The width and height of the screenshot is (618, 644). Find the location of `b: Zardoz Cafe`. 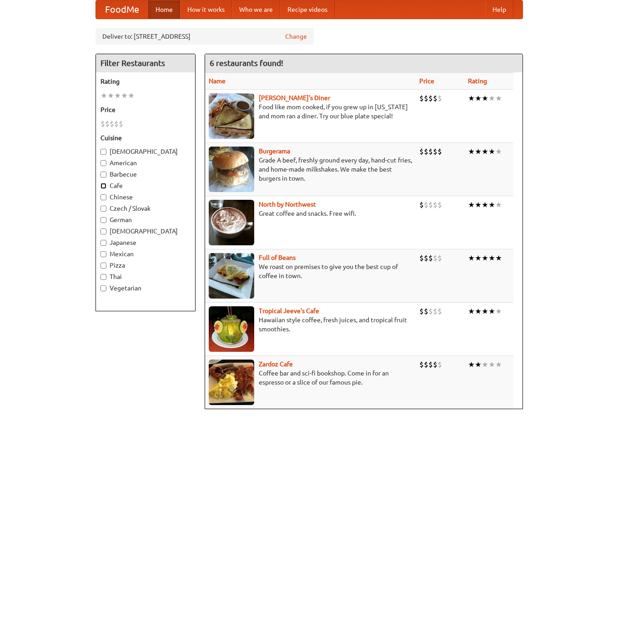

b: Zardoz Cafe is located at coordinates (276, 364).